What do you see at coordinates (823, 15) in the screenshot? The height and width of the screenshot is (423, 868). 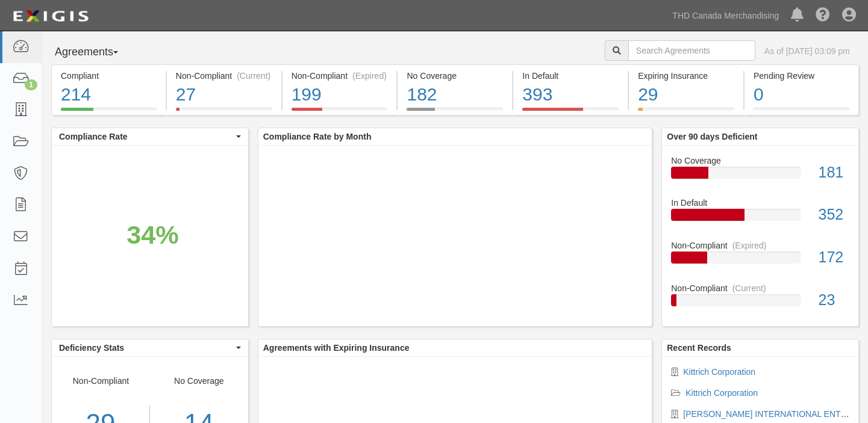 I see `i: Help Center - Complianz` at bounding box center [823, 15].